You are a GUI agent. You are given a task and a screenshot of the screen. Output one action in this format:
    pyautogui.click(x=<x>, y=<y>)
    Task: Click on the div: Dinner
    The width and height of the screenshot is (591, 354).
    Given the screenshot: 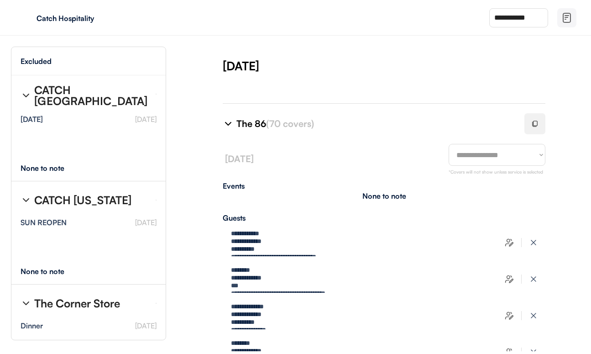 What is the action you would take?
    pyautogui.click(x=32, y=326)
    